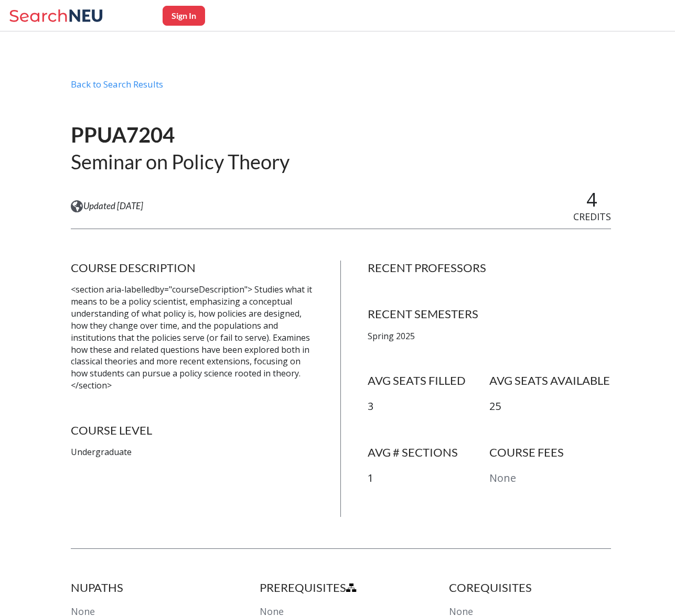  Describe the element at coordinates (192, 268) in the screenshot. I see `h4: COURSE DESCRIPTION` at that location.